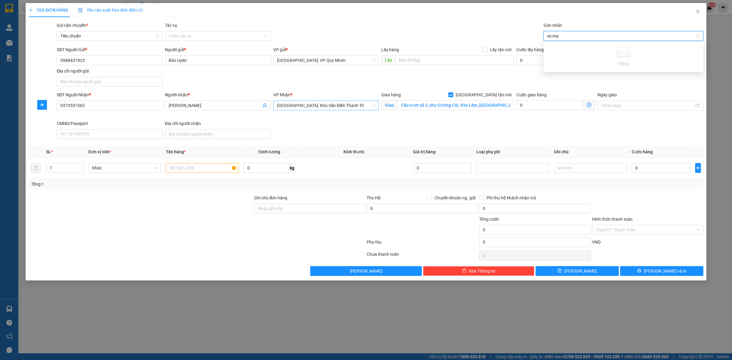  What do you see at coordinates (49, 10) in the screenshot?
I see `span: TẠO ĐƠN HÀNG` at bounding box center [49, 10].